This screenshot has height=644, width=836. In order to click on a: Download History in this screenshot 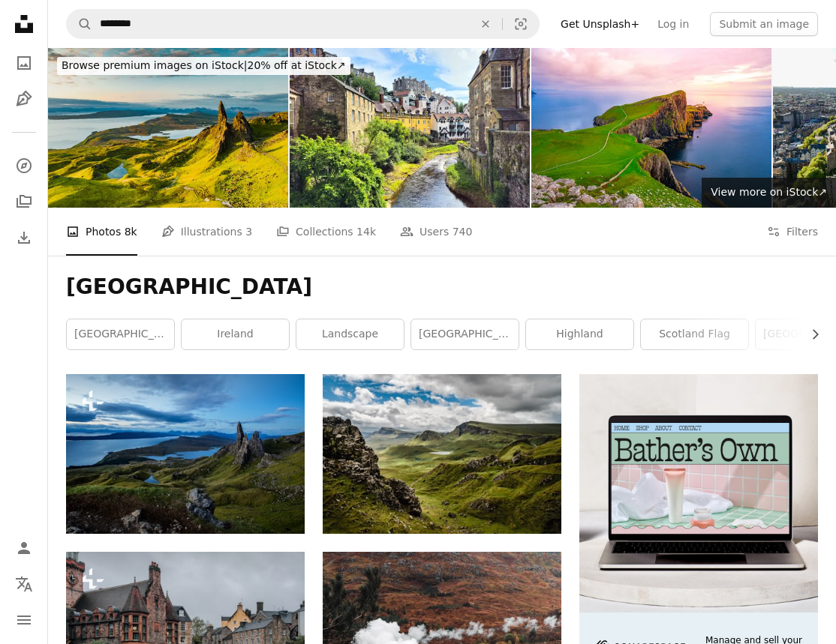, I will do `click(24, 237)`.